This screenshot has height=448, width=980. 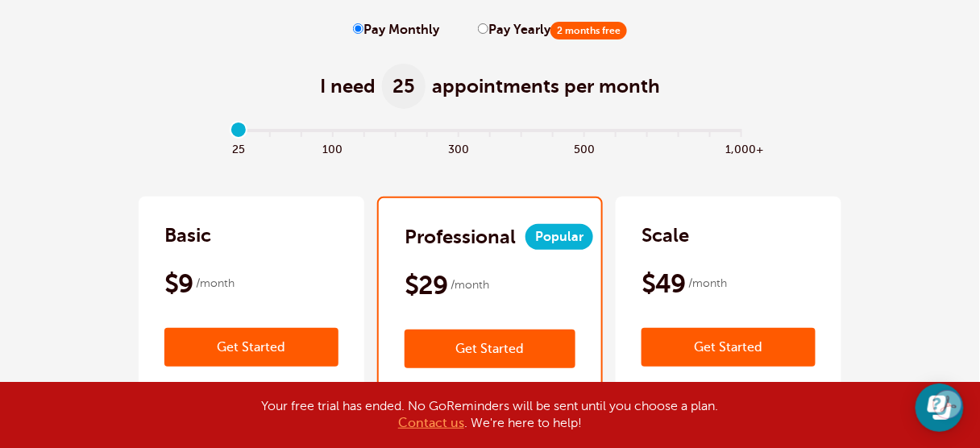 I want to click on span: 100, so click(x=333, y=147).